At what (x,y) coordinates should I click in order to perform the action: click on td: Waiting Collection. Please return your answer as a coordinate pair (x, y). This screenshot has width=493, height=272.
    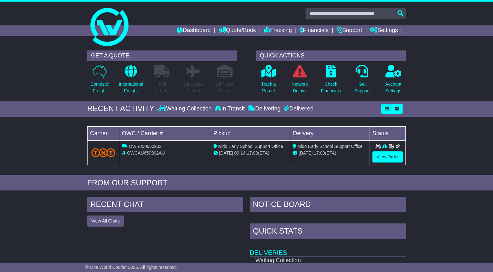
    Looking at the image, I should click on (306, 260).